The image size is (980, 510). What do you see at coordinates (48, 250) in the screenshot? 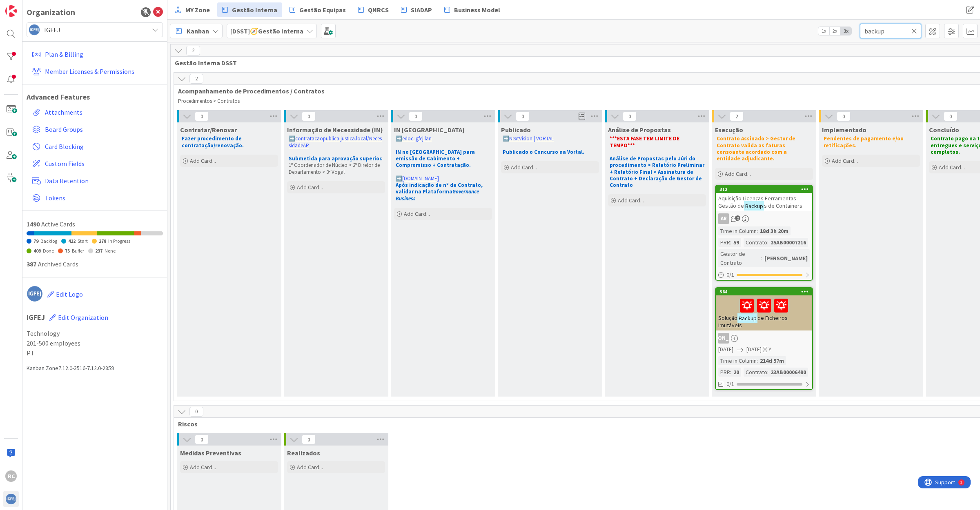
I see `span: Done` at bounding box center [48, 250].